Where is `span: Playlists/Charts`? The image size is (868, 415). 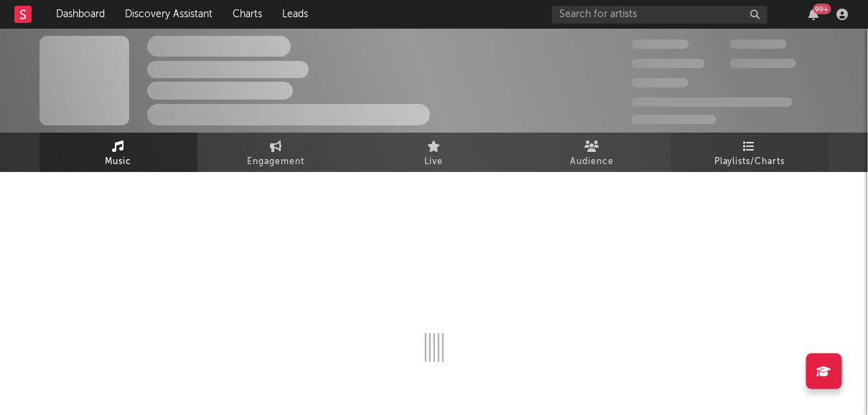 span: Playlists/Charts is located at coordinates (750, 162).